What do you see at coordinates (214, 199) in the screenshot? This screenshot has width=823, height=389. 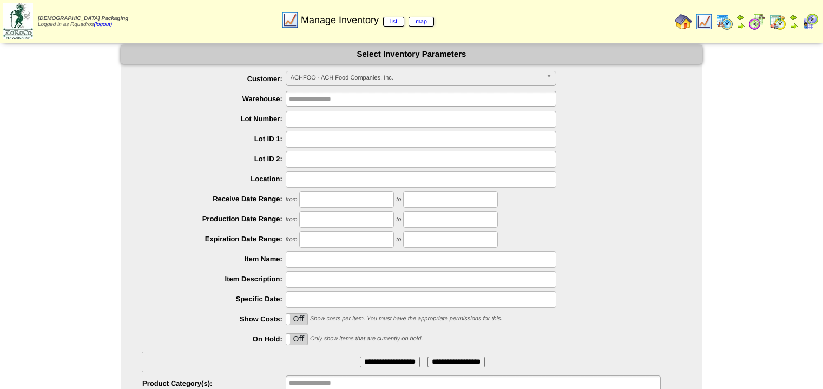 I see `label: Receive Date Range:` at bounding box center [214, 199].